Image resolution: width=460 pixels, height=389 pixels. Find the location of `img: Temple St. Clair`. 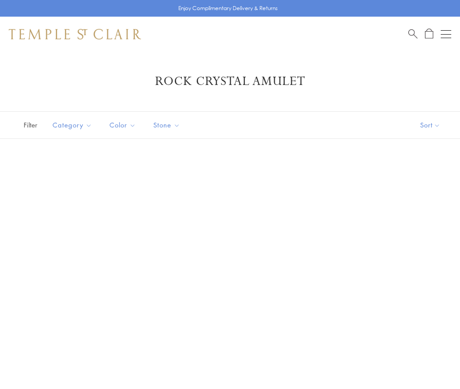

img: Temple St. Clair is located at coordinates (75, 34).